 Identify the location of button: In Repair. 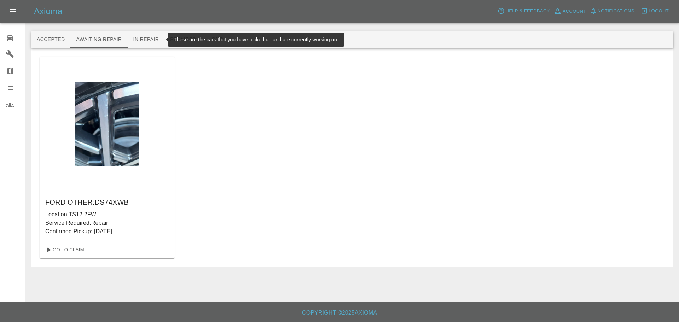
(146, 40).